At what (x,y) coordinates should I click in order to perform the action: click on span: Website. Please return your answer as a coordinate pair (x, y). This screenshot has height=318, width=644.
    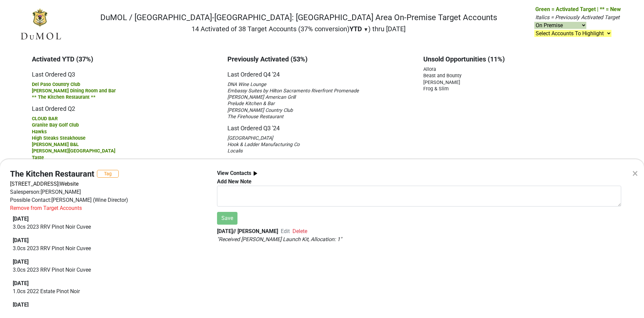
    Looking at the image, I should click on (69, 183).